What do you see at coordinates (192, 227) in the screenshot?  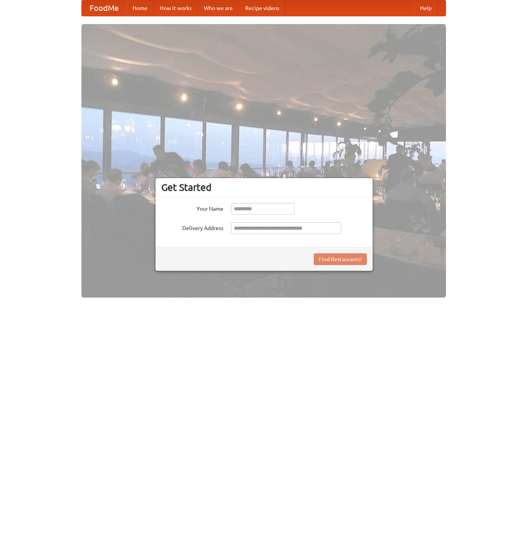 I see `label: Delivery Address` at bounding box center [192, 227].